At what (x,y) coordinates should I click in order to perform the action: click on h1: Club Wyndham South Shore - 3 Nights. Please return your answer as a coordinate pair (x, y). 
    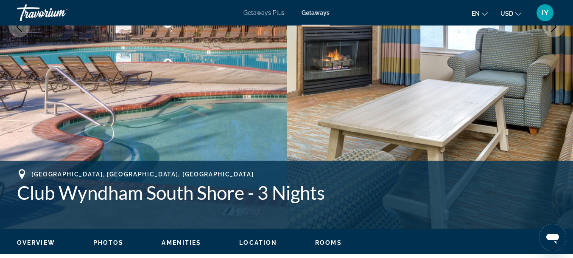
    Looking at the image, I should click on (287, 192).